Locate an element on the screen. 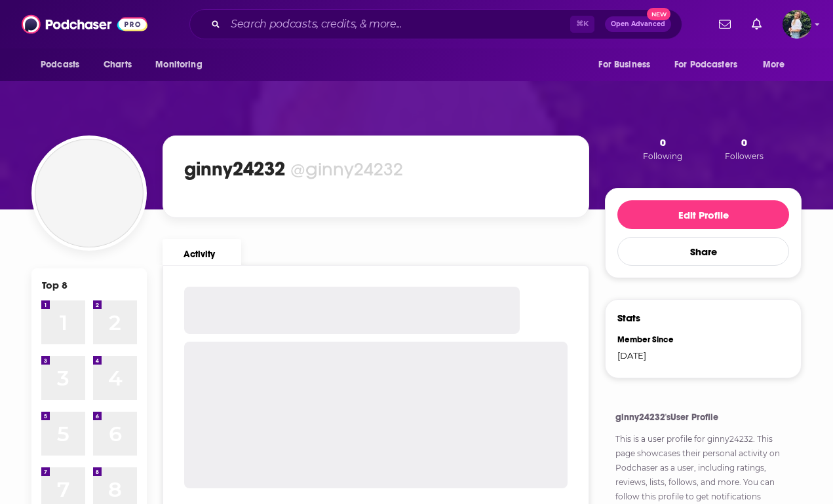 This screenshot has width=833, height=504. a: Charts is located at coordinates (117, 65).